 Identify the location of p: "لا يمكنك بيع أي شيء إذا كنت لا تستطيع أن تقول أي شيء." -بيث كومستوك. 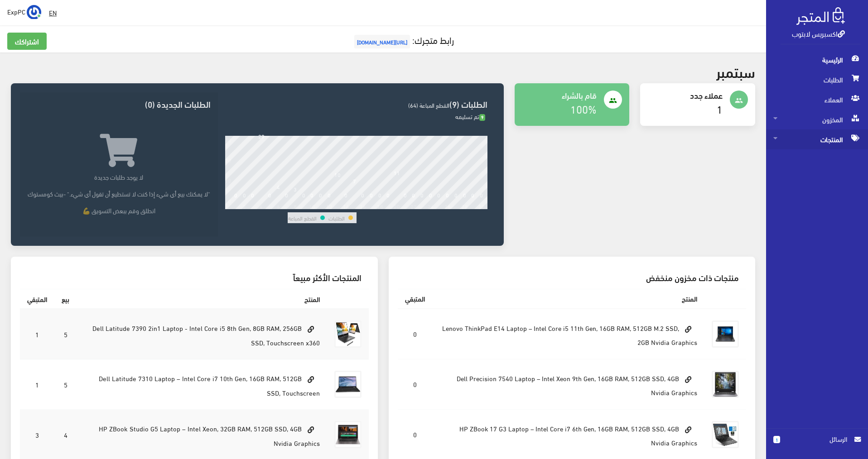
(119, 193).